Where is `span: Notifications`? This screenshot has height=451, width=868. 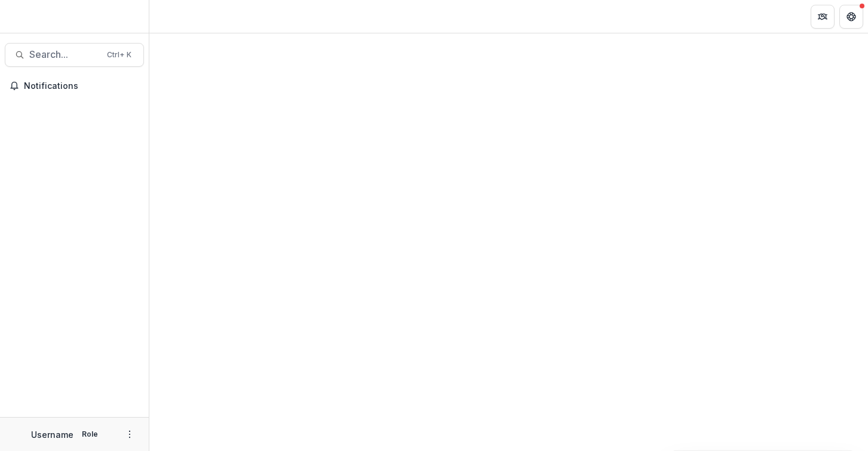 span: Notifications is located at coordinates (81, 86).